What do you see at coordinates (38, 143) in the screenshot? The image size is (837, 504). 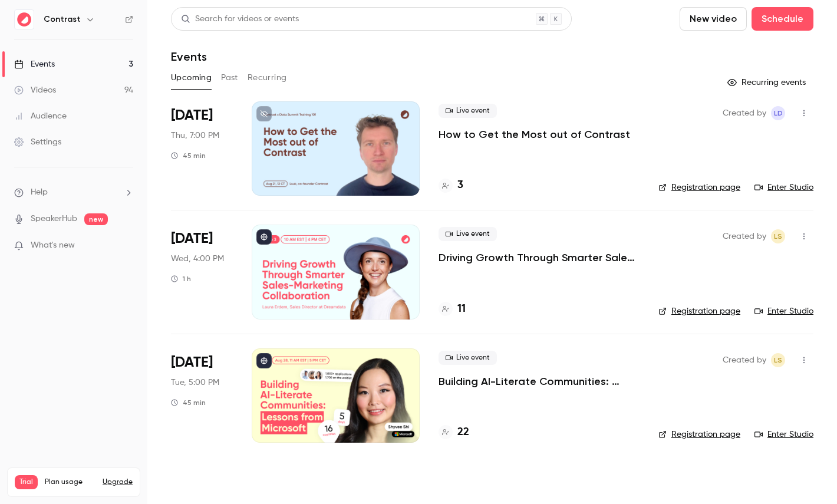 I see `div: Settings` at bounding box center [38, 143].